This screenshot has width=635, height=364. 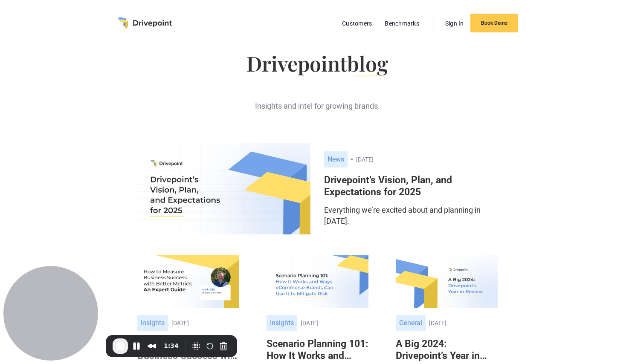 What do you see at coordinates (317, 99) in the screenshot?
I see `div: Insights and intel for growing brands.` at bounding box center [317, 99].